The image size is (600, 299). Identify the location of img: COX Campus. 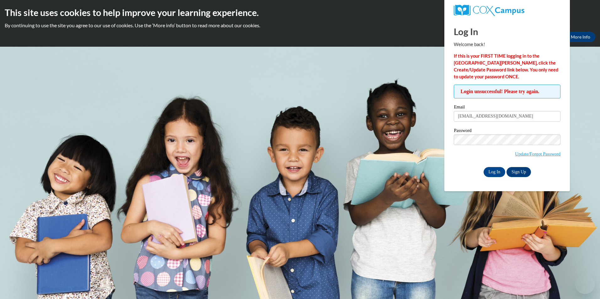
(489, 10).